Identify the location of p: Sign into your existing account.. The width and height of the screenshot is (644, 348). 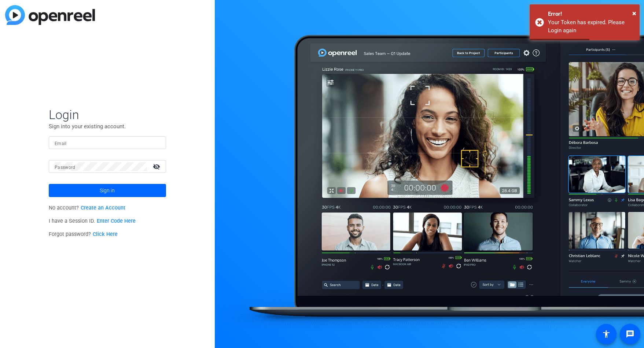
(107, 126).